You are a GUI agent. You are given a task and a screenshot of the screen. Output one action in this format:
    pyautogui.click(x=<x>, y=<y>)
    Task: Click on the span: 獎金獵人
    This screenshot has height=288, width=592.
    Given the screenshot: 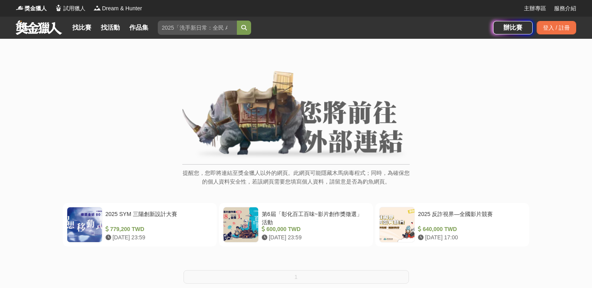 What is the action you would take?
    pyautogui.click(x=36, y=8)
    